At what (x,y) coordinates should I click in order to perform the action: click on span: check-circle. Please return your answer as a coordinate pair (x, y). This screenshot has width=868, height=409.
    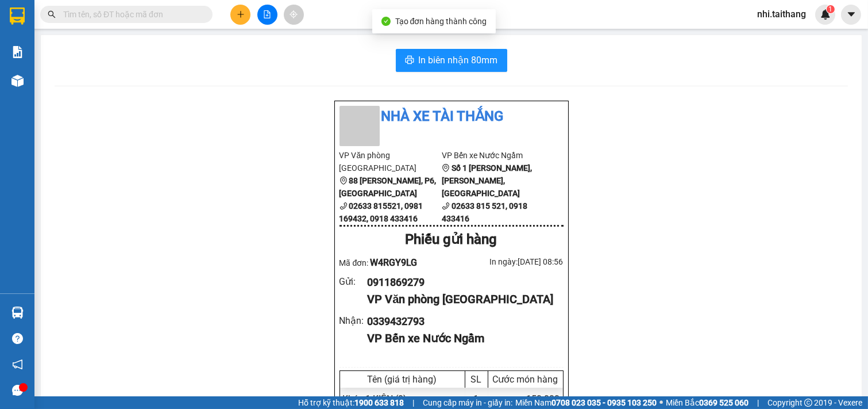
    Looking at the image, I should click on (386, 21).